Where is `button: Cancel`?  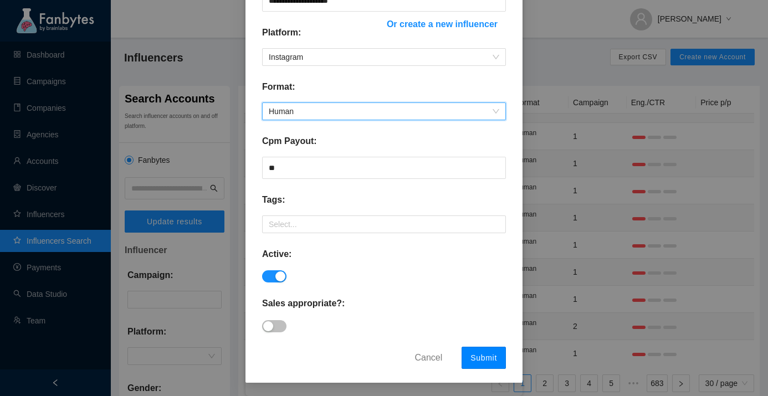 button: Cancel is located at coordinates (428, 357).